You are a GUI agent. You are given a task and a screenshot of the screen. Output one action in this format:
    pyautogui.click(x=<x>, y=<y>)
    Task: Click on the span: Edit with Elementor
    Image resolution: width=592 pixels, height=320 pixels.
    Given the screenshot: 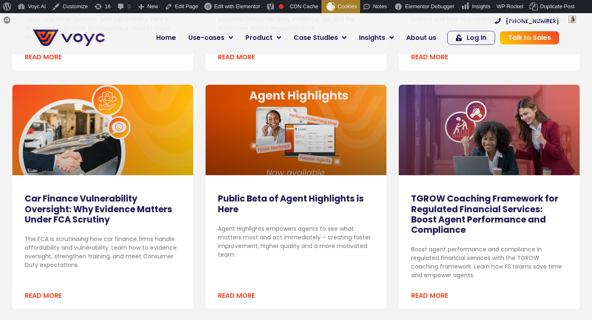 What is the action you would take?
    pyautogui.click(x=237, y=6)
    